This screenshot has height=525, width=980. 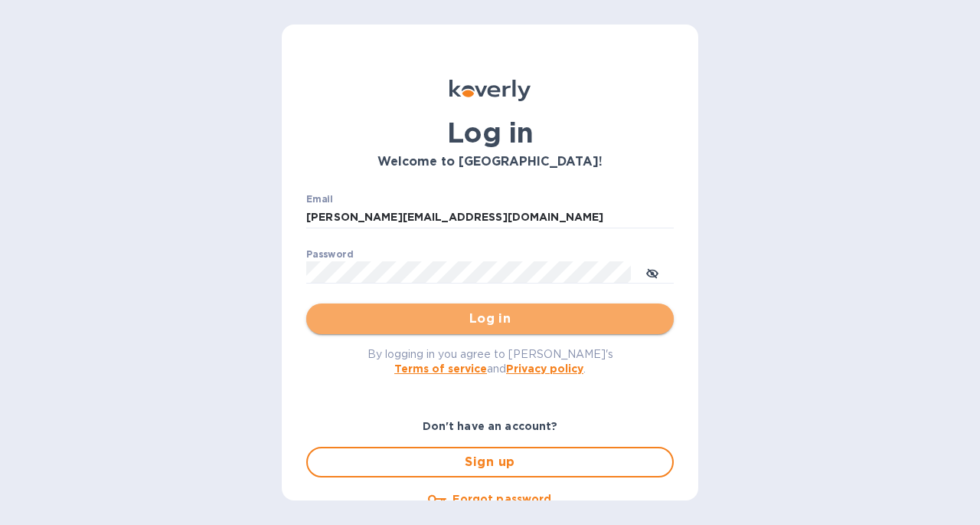 What do you see at coordinates (545, 369) in the screenshot?
I see `a: Privacy policy` at bounding box center [545, 369].